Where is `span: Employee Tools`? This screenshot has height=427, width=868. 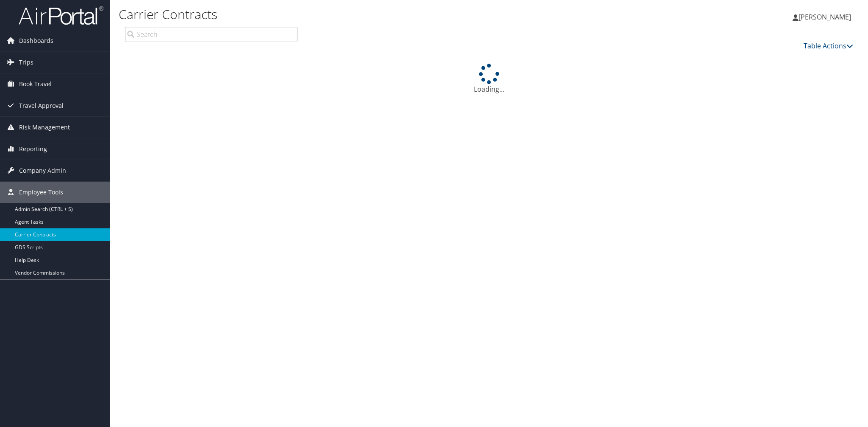
span: Employee Tools is located at coordinates (41, 192).